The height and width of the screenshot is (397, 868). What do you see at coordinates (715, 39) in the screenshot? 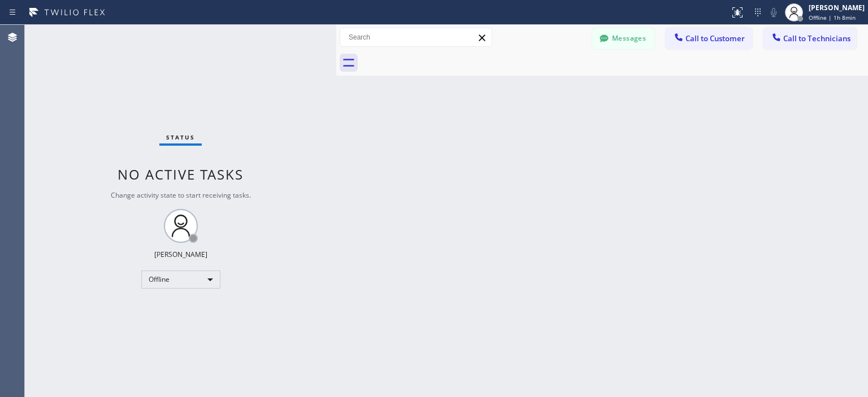
I see `span: Call to Customer` at bounding box center [715, 39].